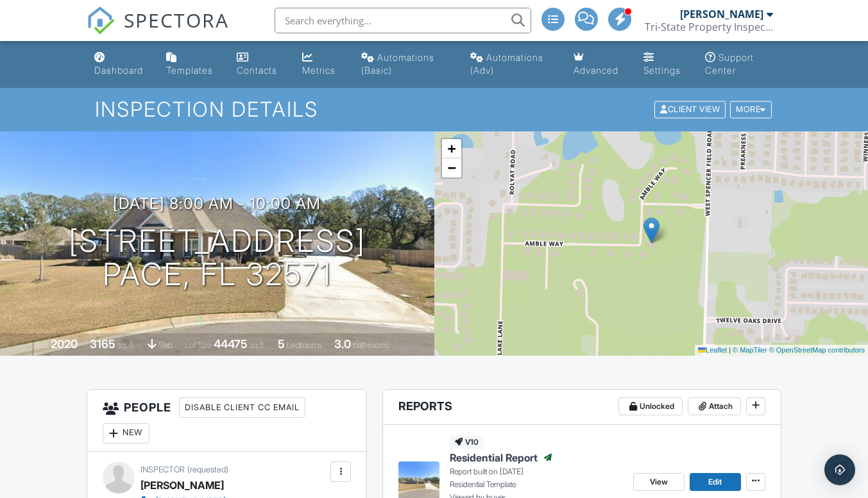  What do you see at coordinates (598, 64) in the screenshot?
I see `a: Advanced` at bounding box center [598, 64].